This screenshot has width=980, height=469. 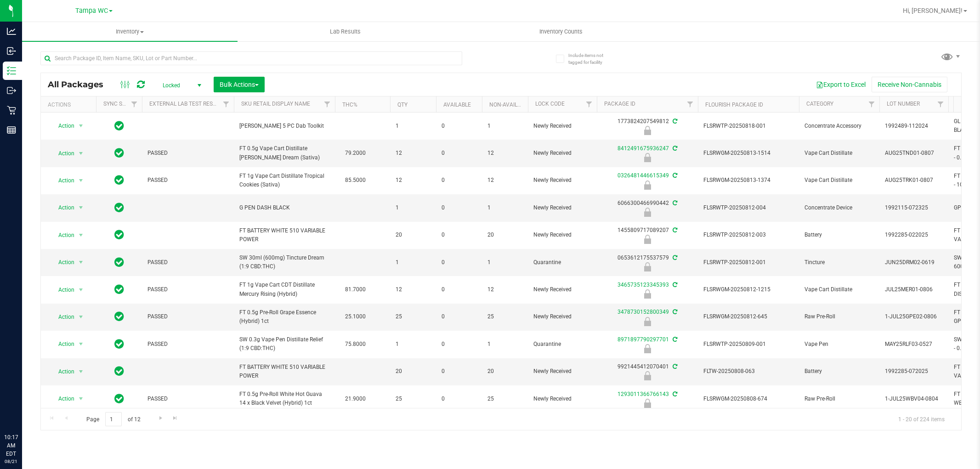 I want to click on div: 9921445412070401, so click(x=647, y=371).